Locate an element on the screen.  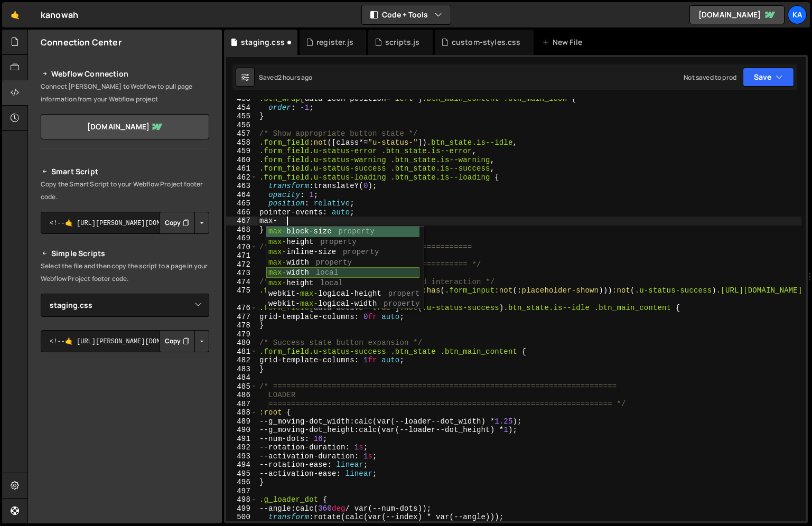
div: 491 is located at coordinates (241, 438).